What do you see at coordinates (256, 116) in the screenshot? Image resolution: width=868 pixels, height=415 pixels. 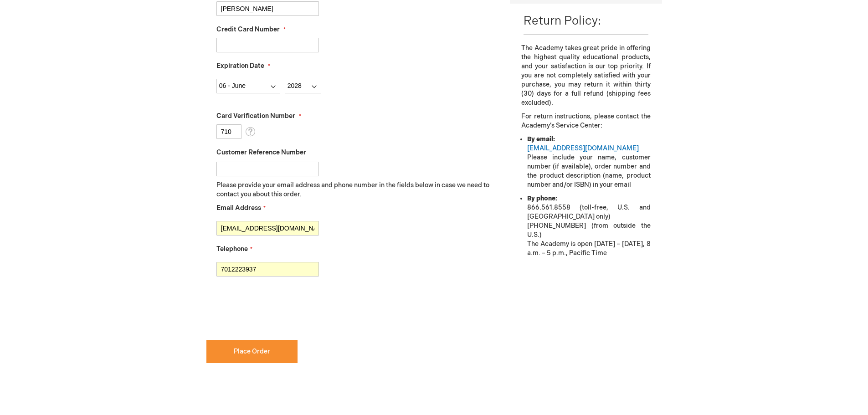 I see `span: Card Verification Number` at bounding box center [256, 116].